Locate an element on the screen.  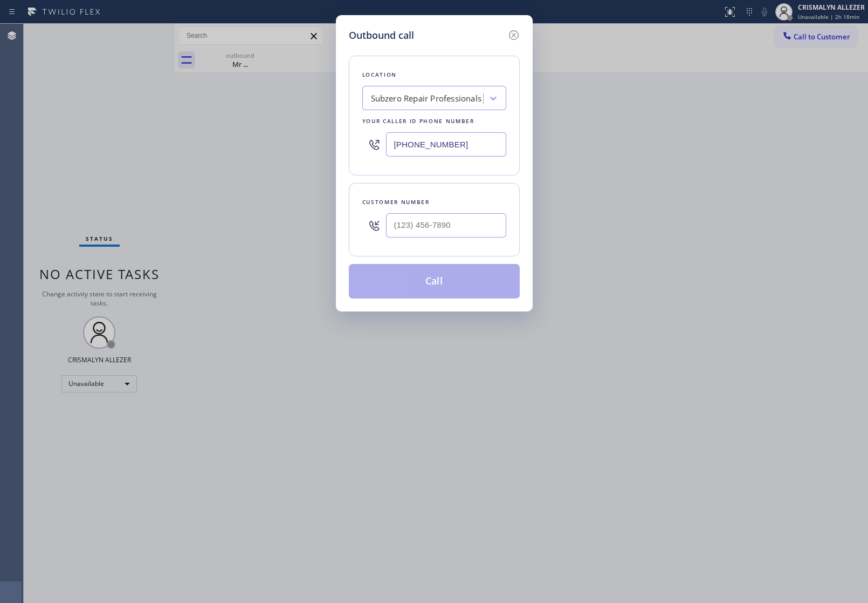
div: Your caller id phone number is located at coordinates (434, 121).